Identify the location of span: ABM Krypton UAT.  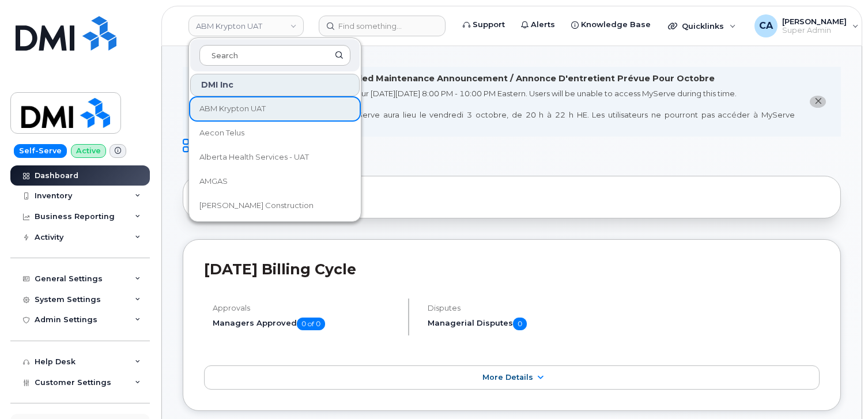
(232, 109).